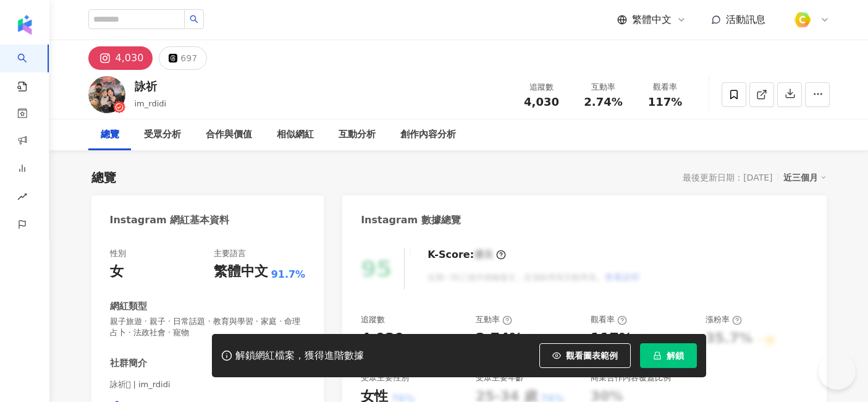 This screenshot has width=868, height=402. I want to click on img: KOL Avatar, so click(106, 95).